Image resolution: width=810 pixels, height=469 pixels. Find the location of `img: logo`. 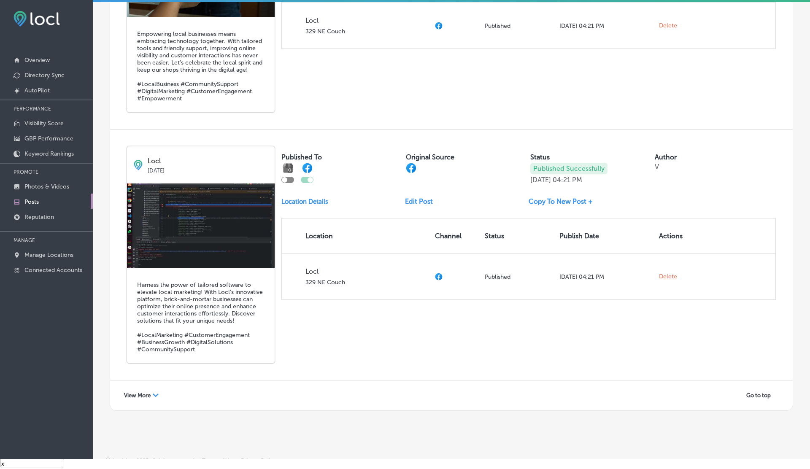

img: logo is located at coordinates (138, 165).